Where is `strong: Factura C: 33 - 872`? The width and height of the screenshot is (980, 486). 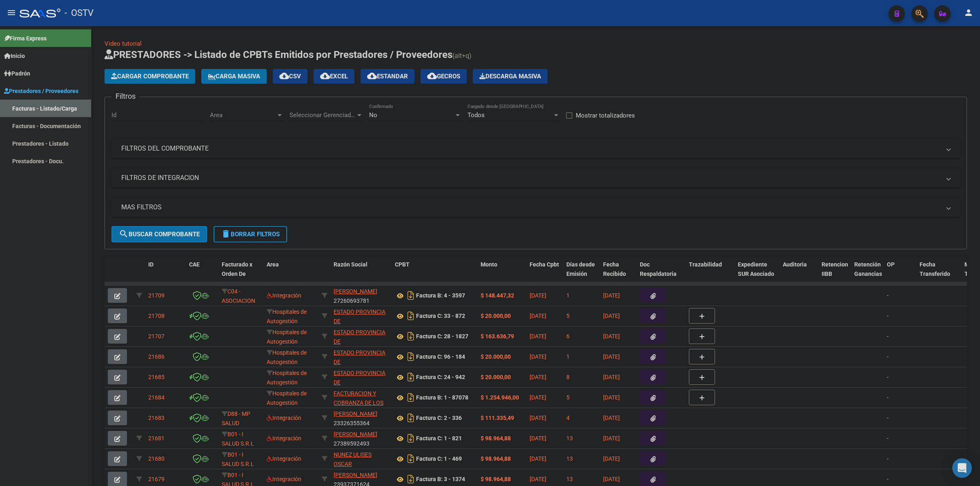
strong: Factura C: 33 - 872 is located at coordinates (440, 316).